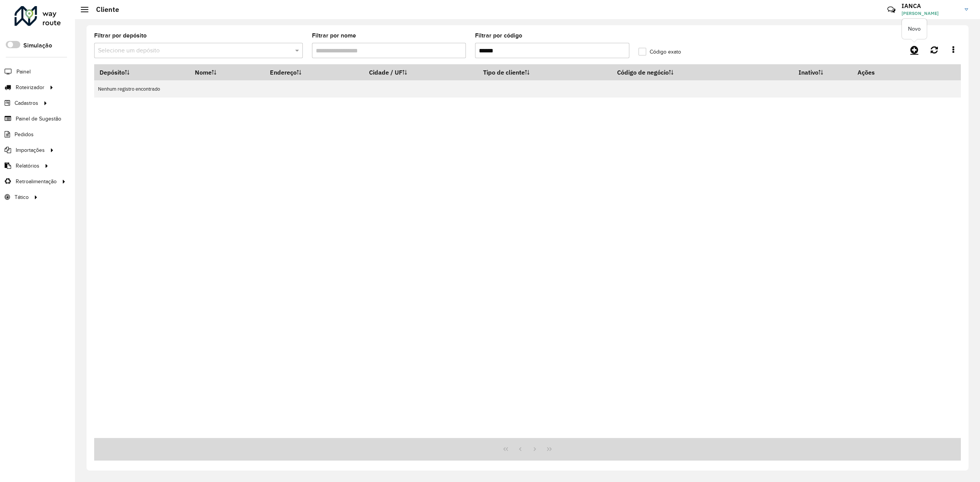 The width and height of the screenshot is (980, 482). I want to click on h3: IANCA, so click(931, 6).